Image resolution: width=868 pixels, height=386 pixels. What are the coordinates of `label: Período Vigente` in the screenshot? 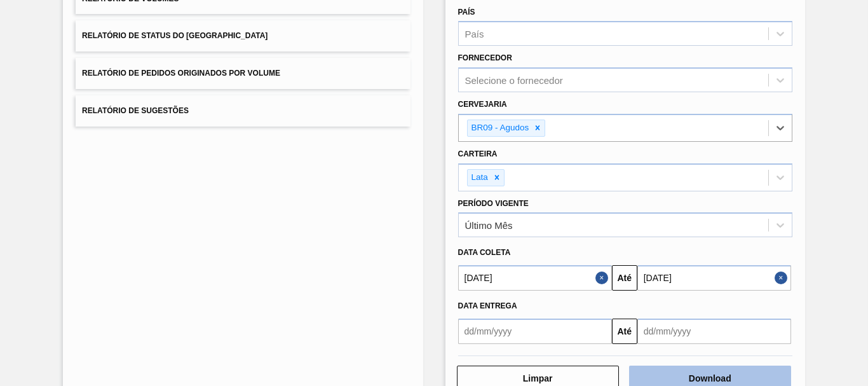 It's located at (494, 203).